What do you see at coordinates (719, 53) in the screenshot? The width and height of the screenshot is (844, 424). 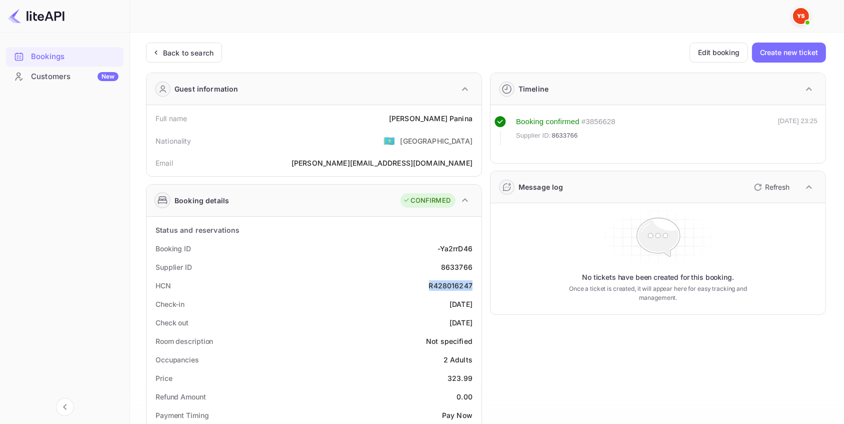 I see `button: Edit booking` at bounding box center [719, 53].